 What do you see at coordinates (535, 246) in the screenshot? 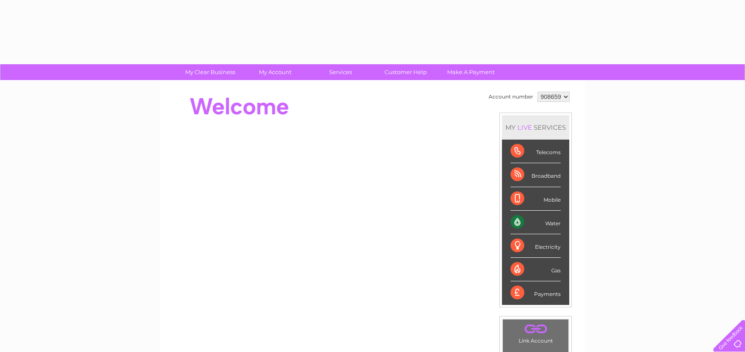
I see `div: Electricity` at bounding box center [535, 246].